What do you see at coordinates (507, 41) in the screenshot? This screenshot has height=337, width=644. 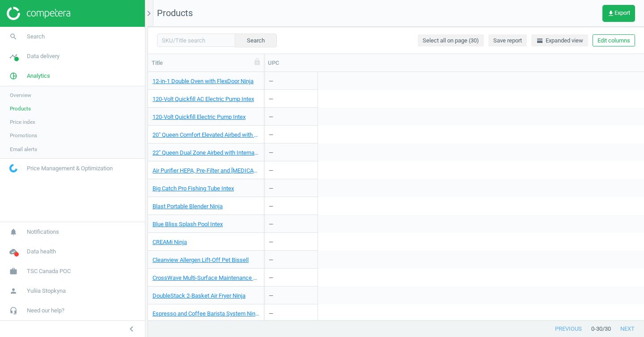 I see `span: Save report` at bounding box center [507, 41].